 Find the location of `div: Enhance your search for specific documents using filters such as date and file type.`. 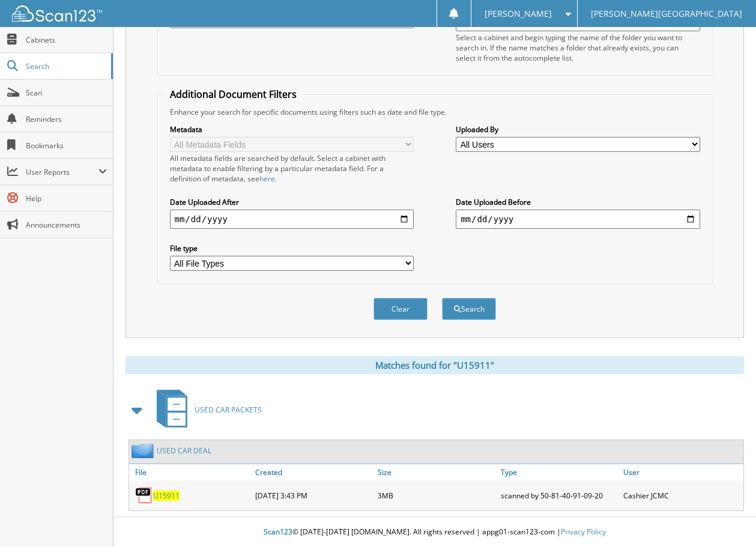

div: Enhance your search for specific documents using filters such as date and file type. is located at coordinates (435, 112).